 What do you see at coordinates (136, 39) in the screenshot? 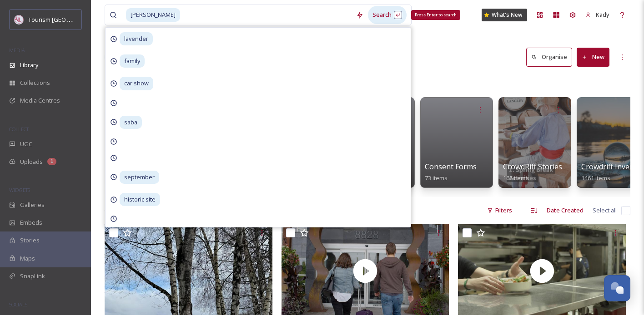
I see `span: lavender` at bounding box center [136, 39].